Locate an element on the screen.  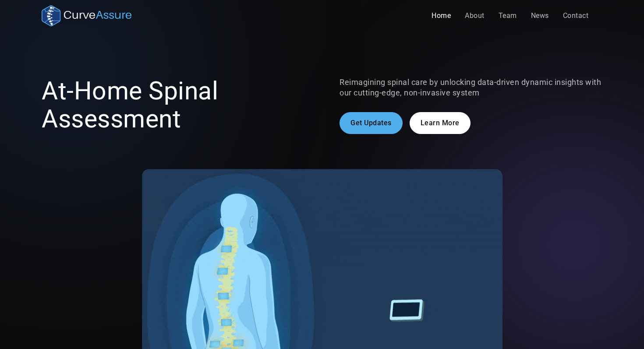
h1: At-Home Spinal Assessment is located at coordinates (173, 106).